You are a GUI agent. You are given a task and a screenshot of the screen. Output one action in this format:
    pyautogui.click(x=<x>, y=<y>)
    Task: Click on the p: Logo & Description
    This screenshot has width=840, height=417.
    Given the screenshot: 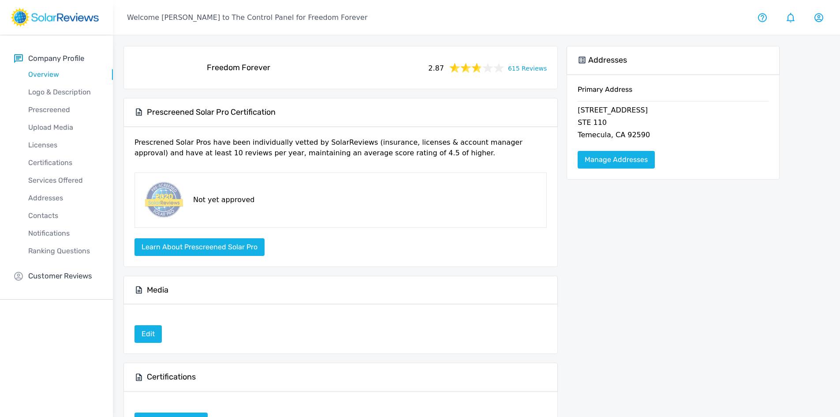 What is the action you would take?
    pyautogui.click(x=63, y=92)
    